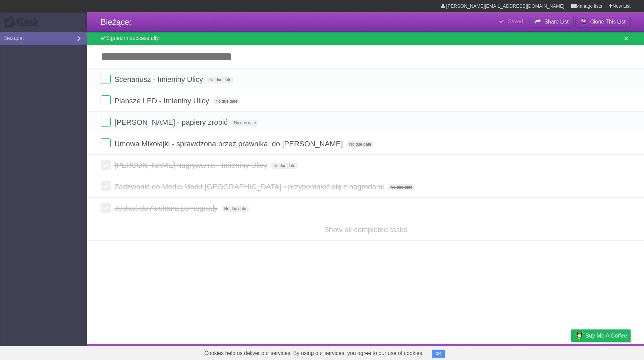  I want to click on span: Bieżące:, so click(116, 22).